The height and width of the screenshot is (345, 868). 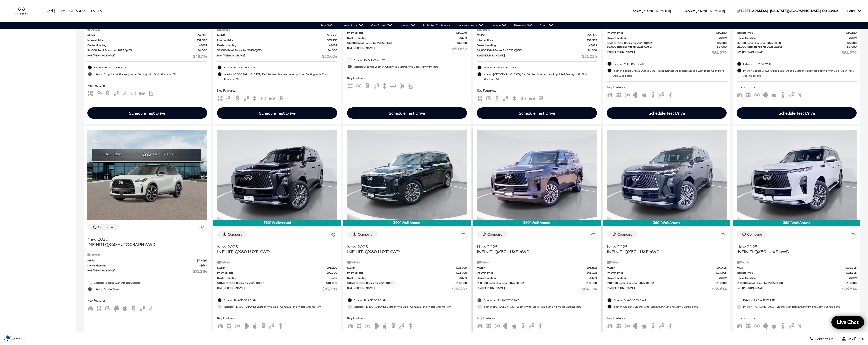 I want to click on a: Express Store, so click(x=351, y=25).